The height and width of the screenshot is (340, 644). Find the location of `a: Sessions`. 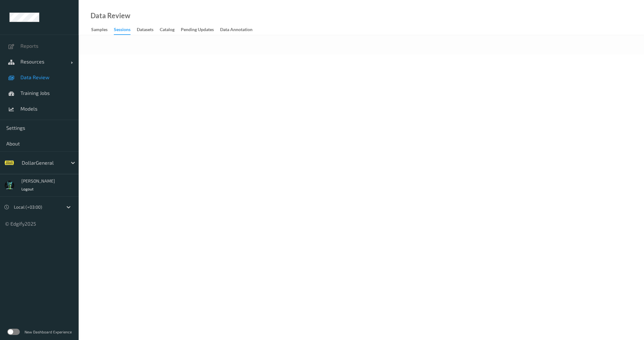

a: Sessions is located at coordinates (125, 31).